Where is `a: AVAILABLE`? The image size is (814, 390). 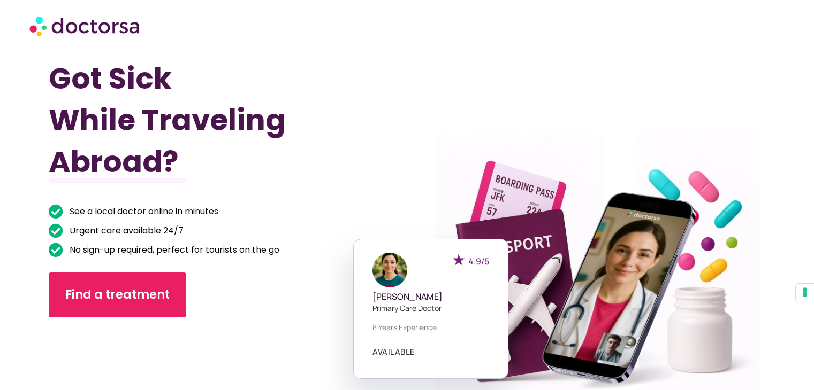
a: AVAILABLE is located at coordinates (394, 352).